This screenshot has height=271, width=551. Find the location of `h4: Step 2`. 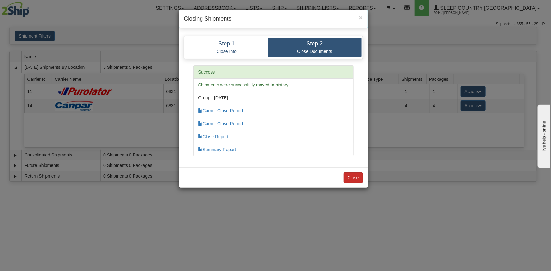

h4: Step 2 is located at coordinates (315, 44).